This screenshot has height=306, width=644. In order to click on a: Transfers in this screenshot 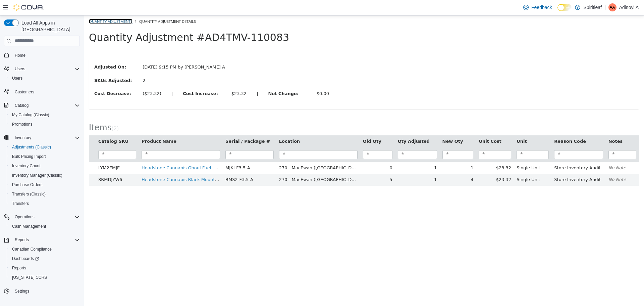, I will do `click(20, 204)`.